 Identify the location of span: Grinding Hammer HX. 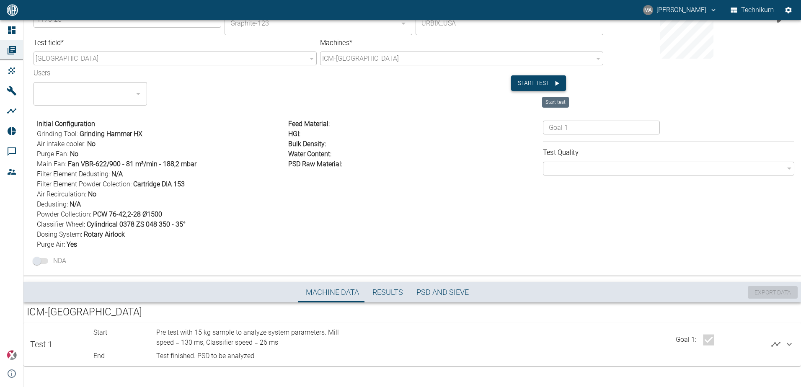
(111, 134).